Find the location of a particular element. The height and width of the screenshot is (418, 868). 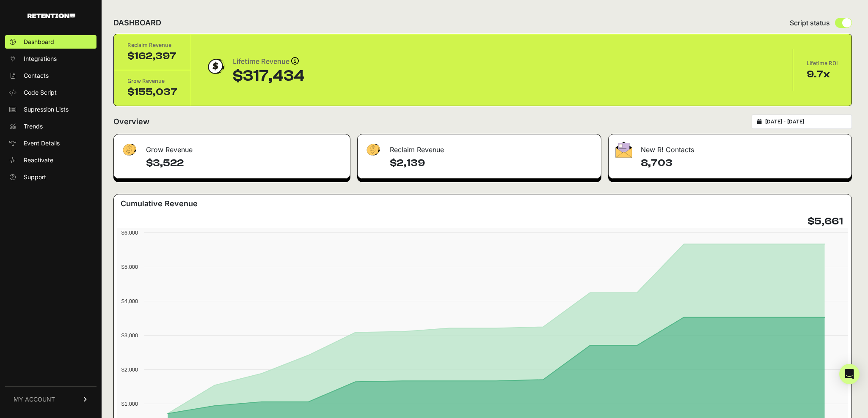

a: Reactivate is located at coordinates (51, 160).